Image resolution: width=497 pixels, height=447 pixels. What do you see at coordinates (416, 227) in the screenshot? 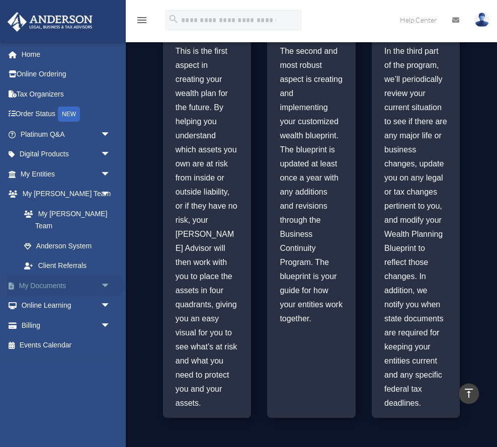
I see `p: In the third part of the program, we’ll periodically review your current situation to see if ther...` at bounding box center [416, 227].